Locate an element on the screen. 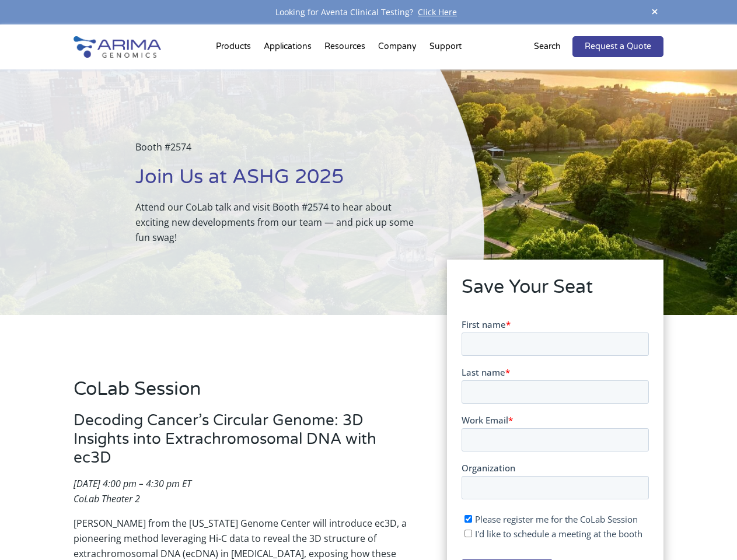 The height and width of the screenshot is (560, 737). h1: Join Us at ASHG 2025 is located at coordinates (280, 181).